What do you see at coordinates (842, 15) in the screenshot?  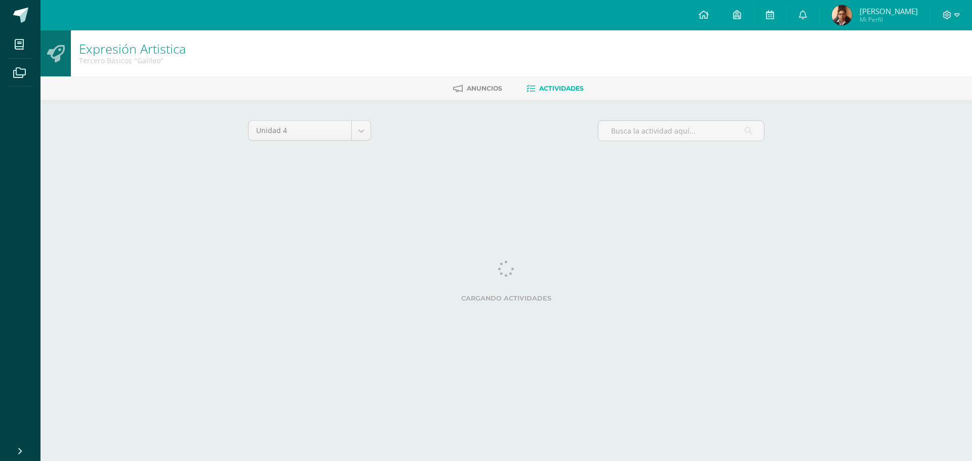 I see `img: 3a6ce4f768a7b1eafc7f18269d90ebb8.png` at bounding box center [842, 15].